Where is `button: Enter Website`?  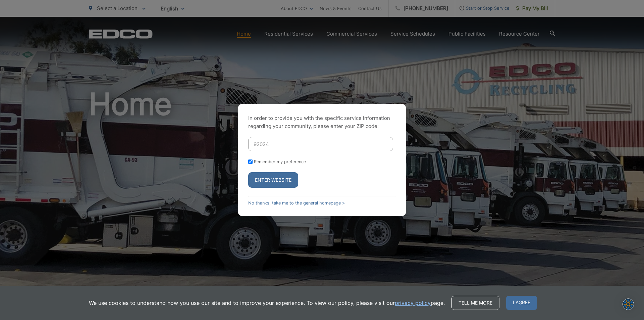
button: Enter Website is located at coordinates (273, 180).